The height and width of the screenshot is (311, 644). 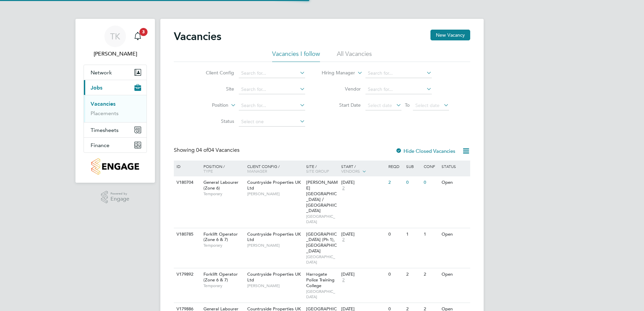 I want to click on span: TK, so click(x=115, y=37).